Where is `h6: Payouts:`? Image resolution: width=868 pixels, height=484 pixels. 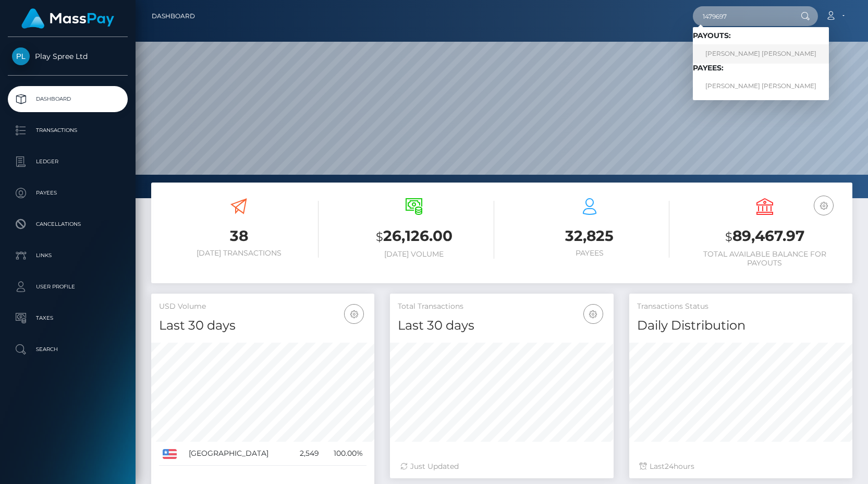
h6: Payouts: is located at coordinates (761, 35).